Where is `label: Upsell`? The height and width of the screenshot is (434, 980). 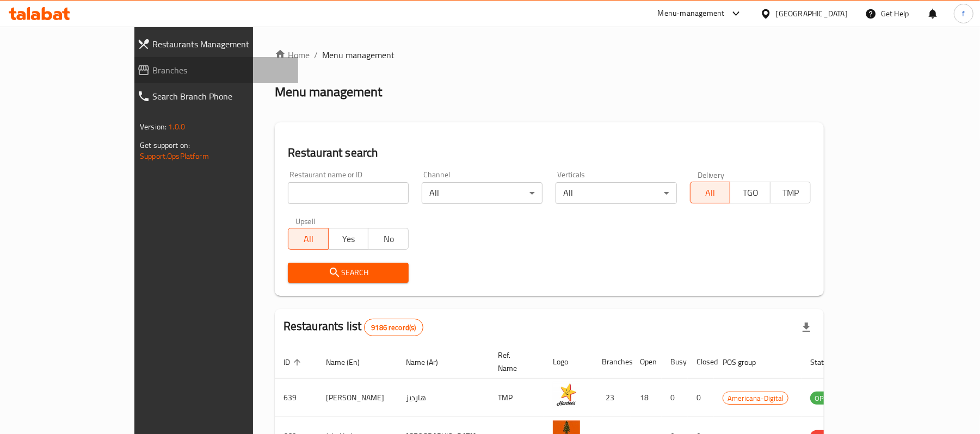 label: Upsell is located at coordinates (305, 221).